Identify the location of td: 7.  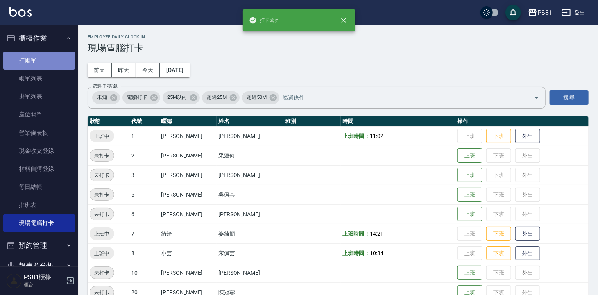
(144, 234).